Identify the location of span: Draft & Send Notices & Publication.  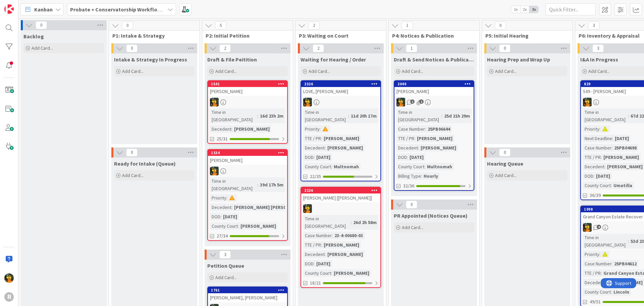
(434, 59).